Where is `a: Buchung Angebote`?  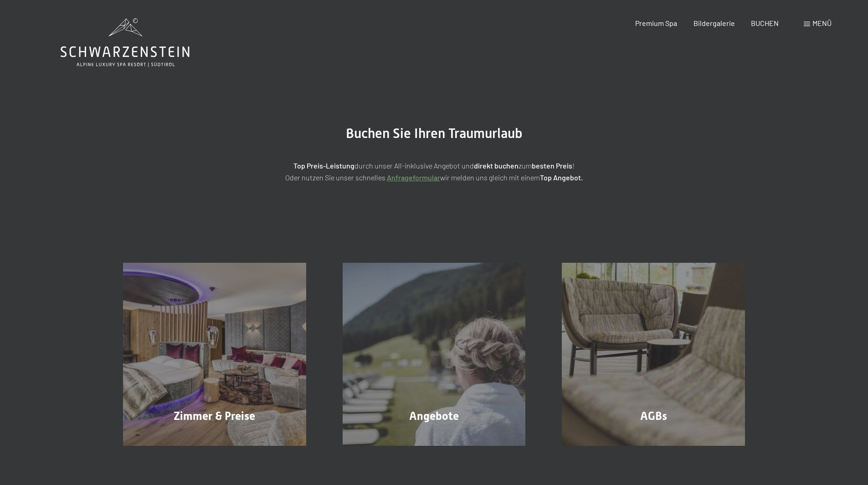 a: Buchung Angebote is located at coordinates (434, 354).